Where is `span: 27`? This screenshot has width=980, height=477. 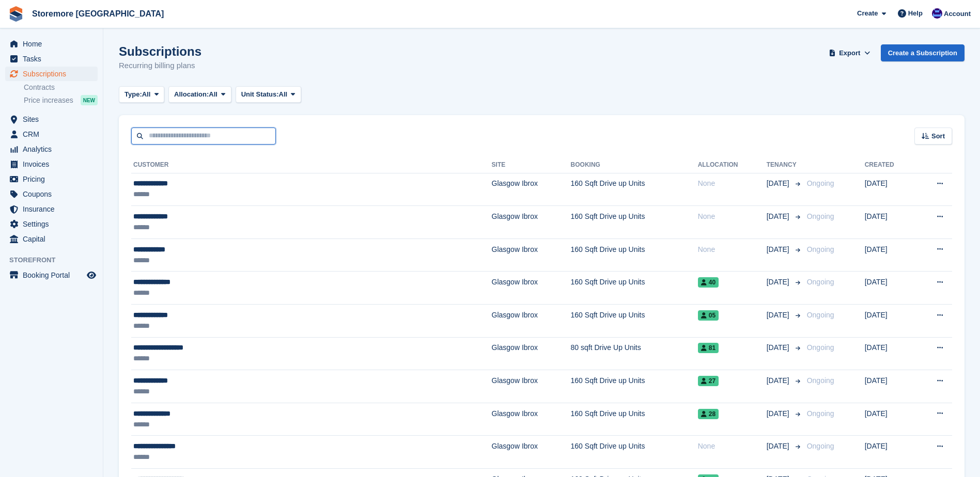 span: 27 is located at coordinates (709, 381).